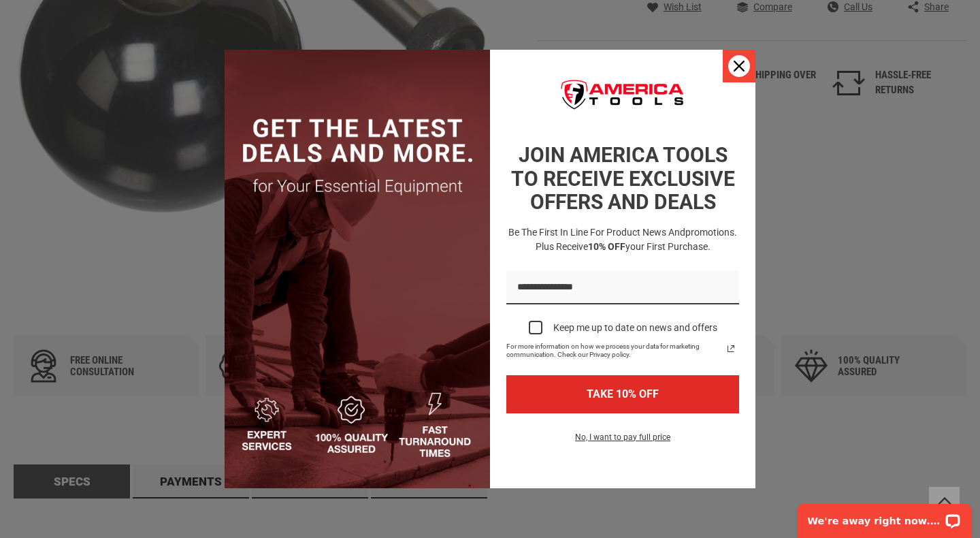  I want to click on h3: Be the first in line for product news and, so click(623, 239).